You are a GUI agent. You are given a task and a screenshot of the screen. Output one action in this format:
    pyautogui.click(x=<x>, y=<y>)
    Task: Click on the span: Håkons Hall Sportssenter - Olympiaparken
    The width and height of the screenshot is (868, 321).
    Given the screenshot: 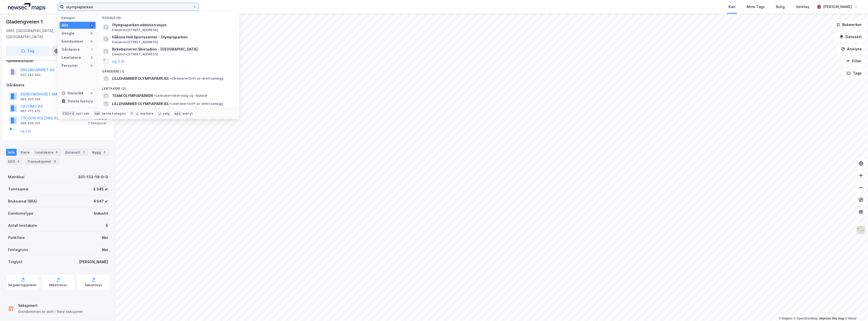 What is the action you would take?
    pyautogui.click(x=172, y=37)
    